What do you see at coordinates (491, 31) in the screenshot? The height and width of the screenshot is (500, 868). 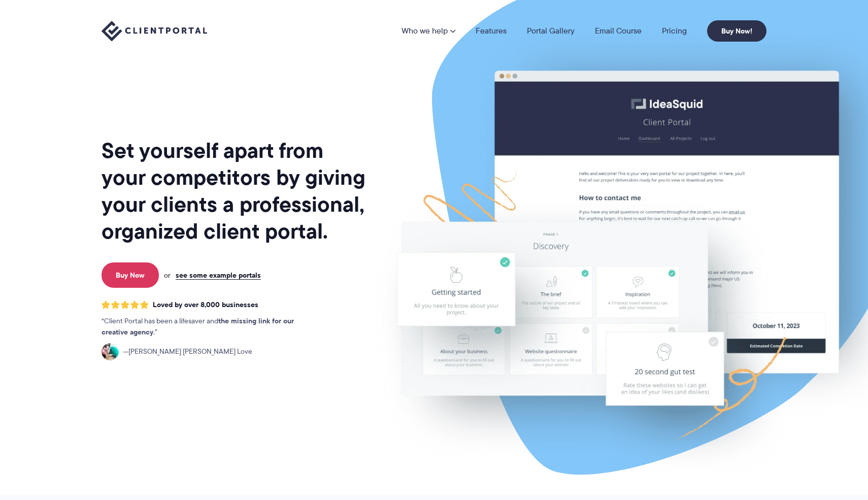 I see `a: Features` at bounding box center [491, 31].